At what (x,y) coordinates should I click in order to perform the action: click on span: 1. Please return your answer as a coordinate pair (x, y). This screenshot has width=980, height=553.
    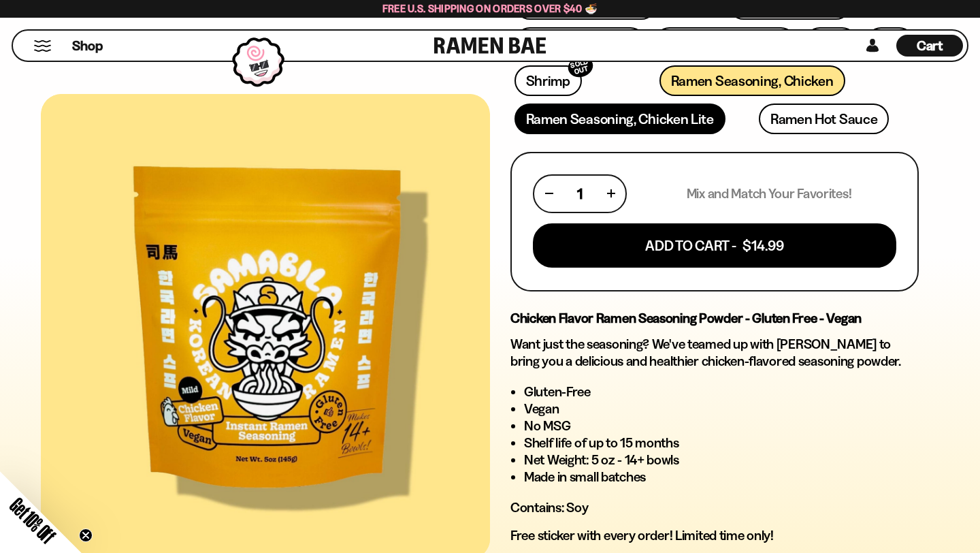
    Looking at the image, I should click on (580, 194).